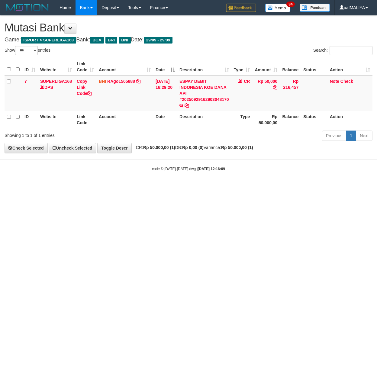 Image resolution: width=377 pixels, height=372 pixels. What do you see at coordinates (189, 40) in the screenshot?
I see `h4: Game: Bank: Date:` at bounding box center [189, 40].